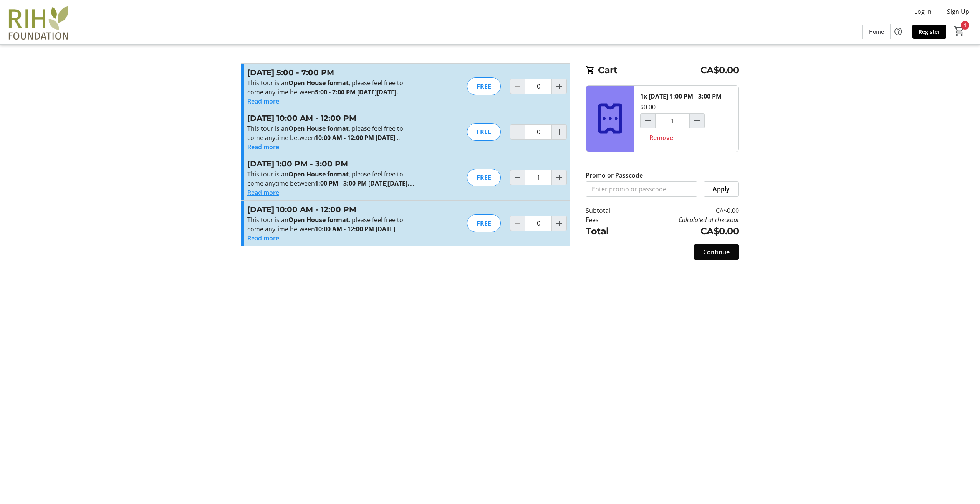  What do you see at coordinates (958, 12) in the screenshot?
I see `span: Sign Up` at bounding box center [958, 12].